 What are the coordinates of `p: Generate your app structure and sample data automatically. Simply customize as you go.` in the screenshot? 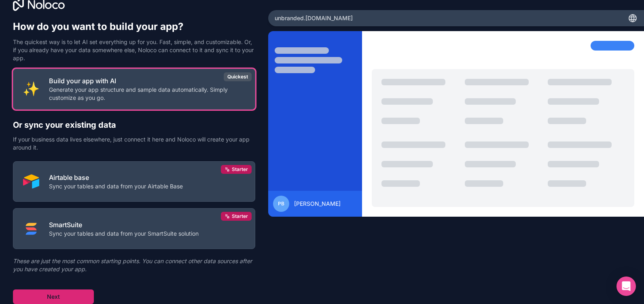 It's located at (147, 94).